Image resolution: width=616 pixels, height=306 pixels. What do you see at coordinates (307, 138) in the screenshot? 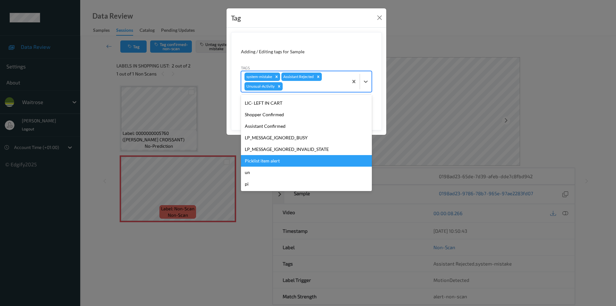
I see `div: LP_MESSAGE_IGNORED_BUSY` at bounding box center [307, 138].